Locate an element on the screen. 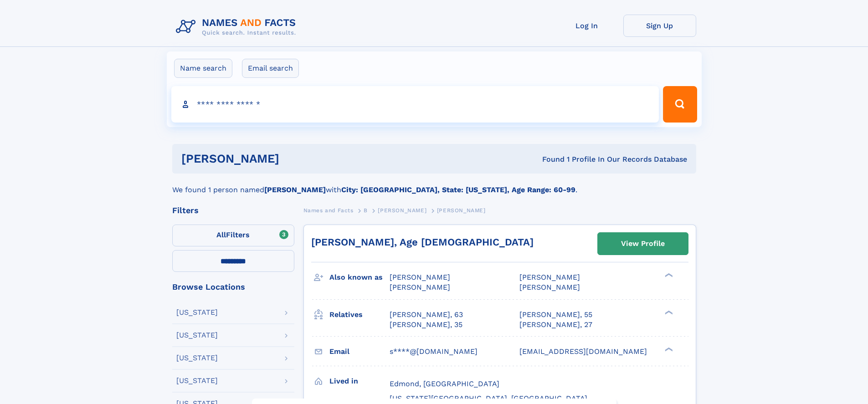 The width and height of the screenshot is (868, 404). input: search input is located at coordinates (415, 104).